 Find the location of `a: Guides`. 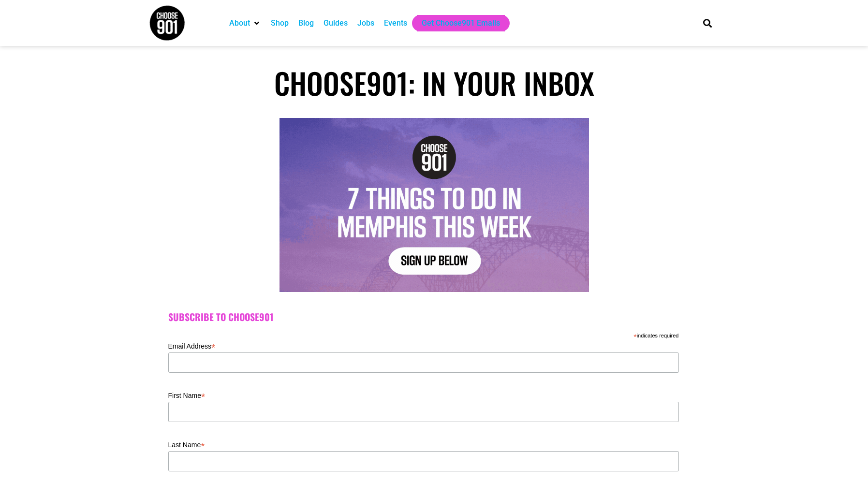

a: Guides is located at coordinates (335, 23).